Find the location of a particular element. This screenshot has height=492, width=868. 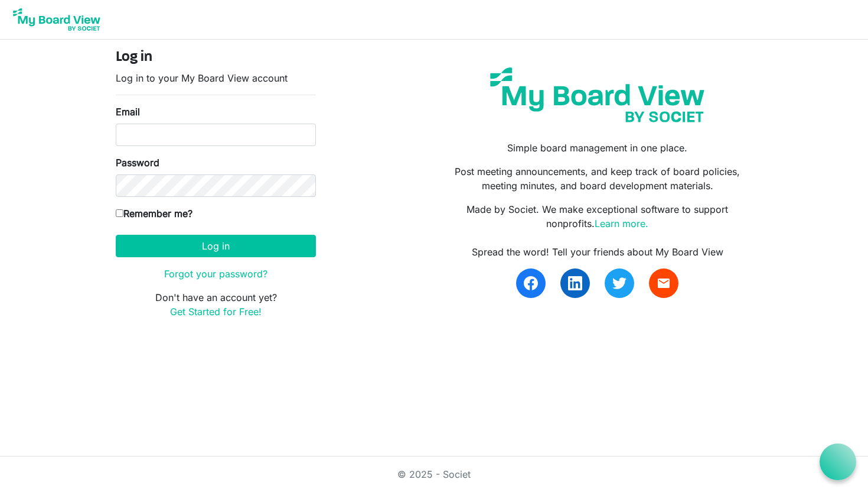

a: Learn more. is located at coordinates (621, 224).